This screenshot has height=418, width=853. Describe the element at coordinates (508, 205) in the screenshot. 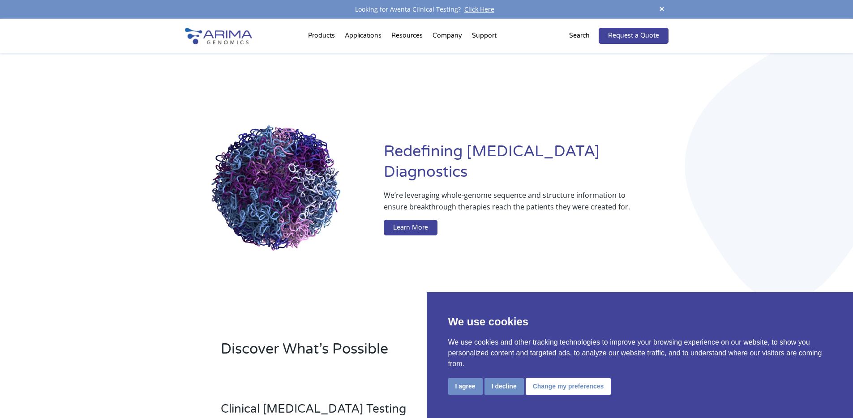

I see `p: We’re leveraging whole-genome sequence and structure information to ensure breakthrough therapies...` at that location.